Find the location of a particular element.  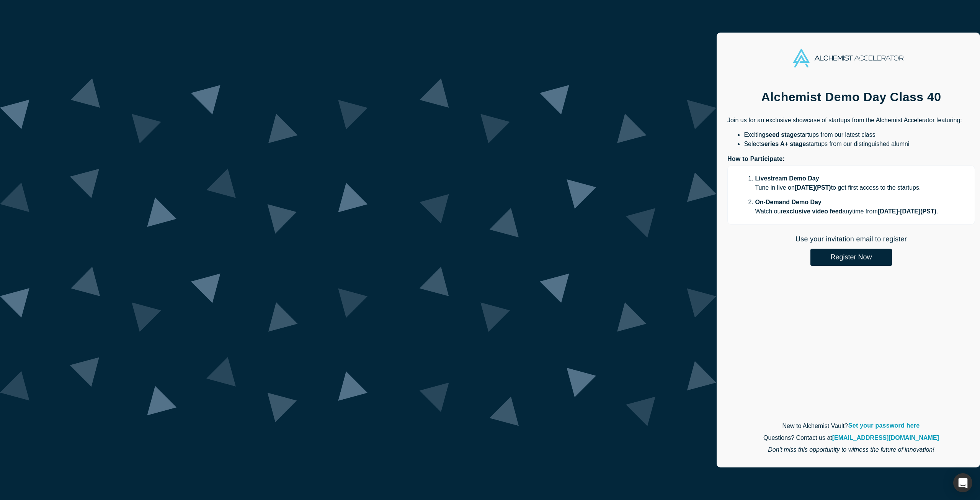

h1: Alchemist Demo Day Class 40 is located at coordinates (851, 97).